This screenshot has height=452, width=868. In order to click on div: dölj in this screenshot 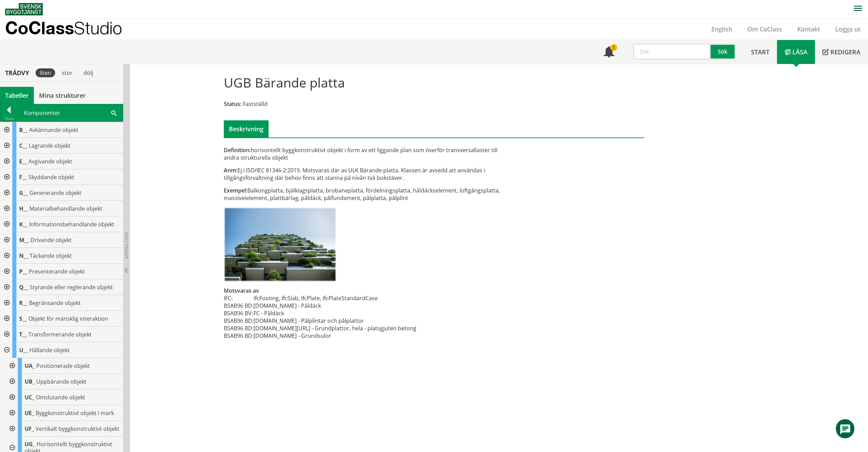, I will do `click(88, 73)`.